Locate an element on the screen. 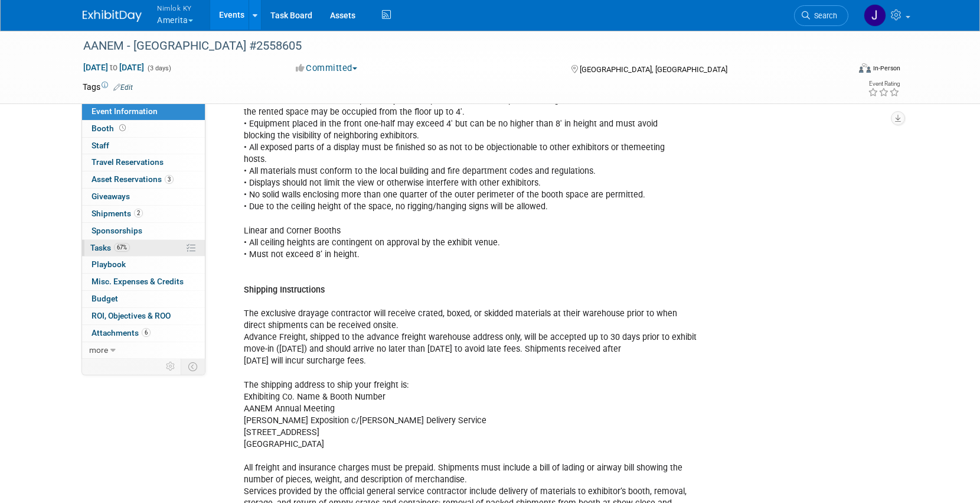 The width and height of the screenshot is (980, 503). span: 67% is located at coordinates (121, 247).